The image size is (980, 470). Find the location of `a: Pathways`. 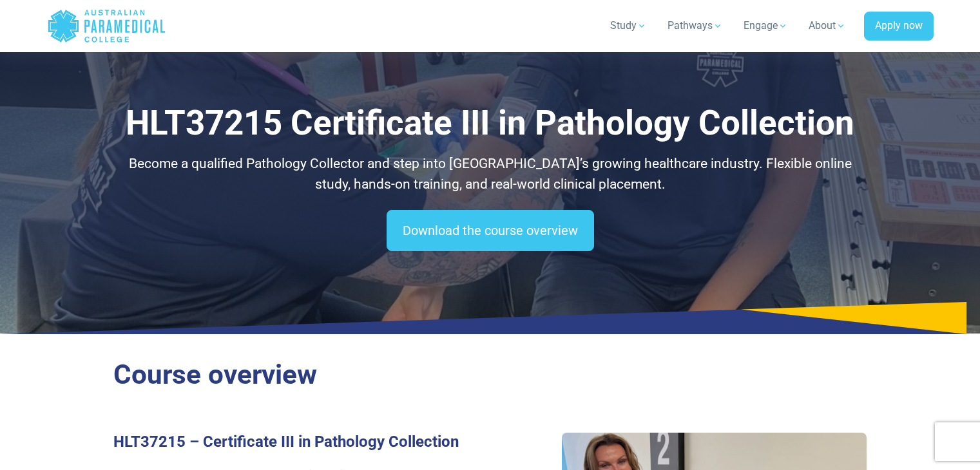

a: Pathways is located at coordinates (696, 26).